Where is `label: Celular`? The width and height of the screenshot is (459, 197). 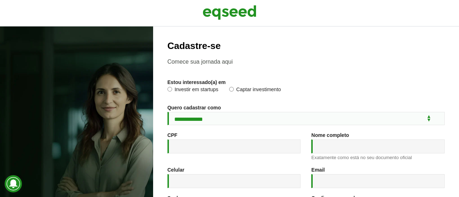 label: Celular is located at coordinates (176, 170).